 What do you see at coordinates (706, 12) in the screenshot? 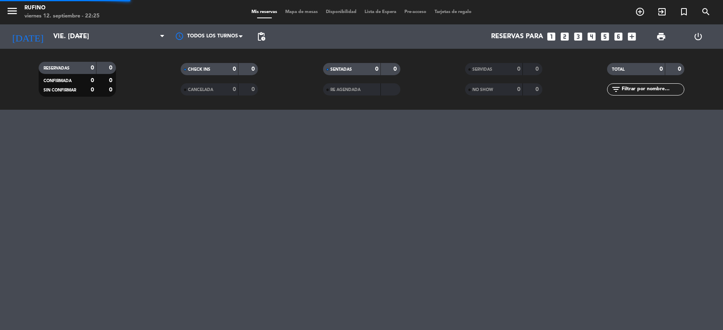
I see `i: search` at bounding box center [706, 12].